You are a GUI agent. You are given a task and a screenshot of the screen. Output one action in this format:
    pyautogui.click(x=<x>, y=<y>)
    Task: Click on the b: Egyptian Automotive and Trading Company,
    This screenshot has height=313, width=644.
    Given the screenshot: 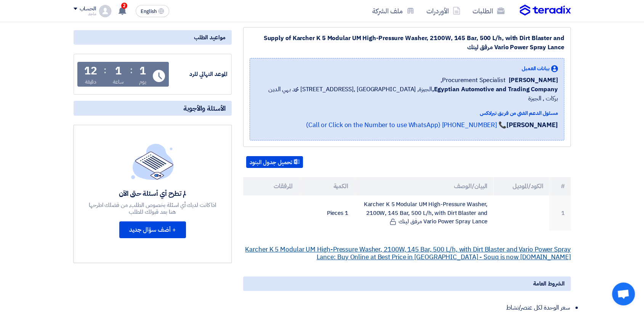 What is the action you would take?
    pyautogui.click(x=495, y=90)
    